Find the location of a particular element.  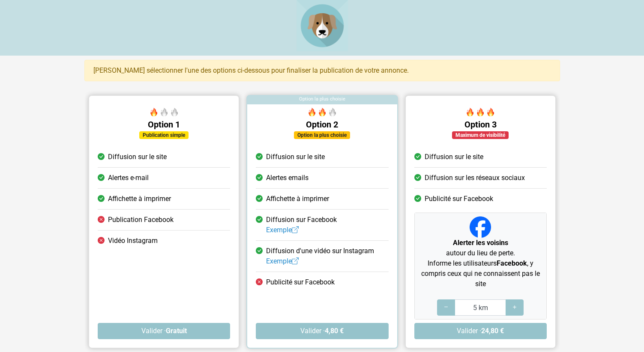

h5: Option 3 is located at coordinates (480, 124).